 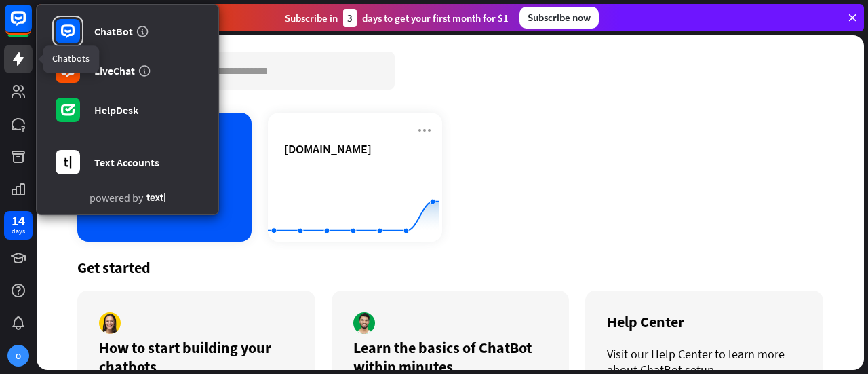 What do you see at coordinates (350, 17) in the screenshot?
I see `div: 3` at bounding box center [350, 17].